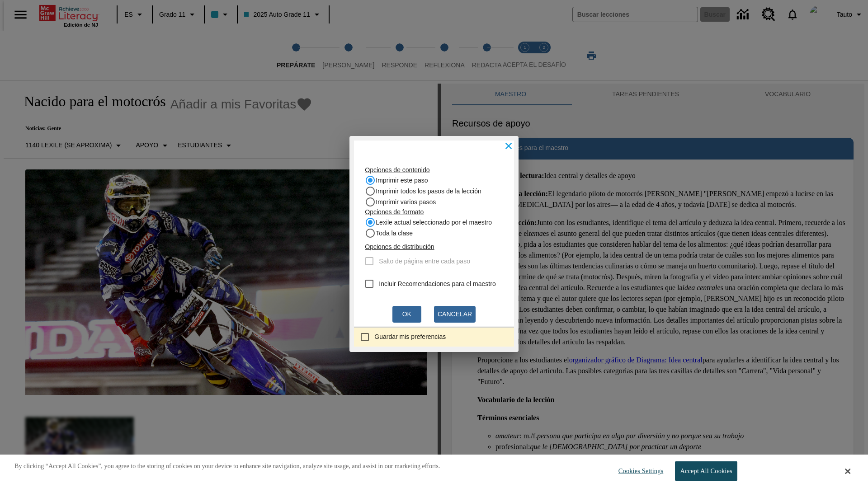 This screenshot has height=488, width=868. What do you see at coordinates (434, 247) in the screenshot?
I see `p: Opciones de distribución` at bounding box center [434, 247].